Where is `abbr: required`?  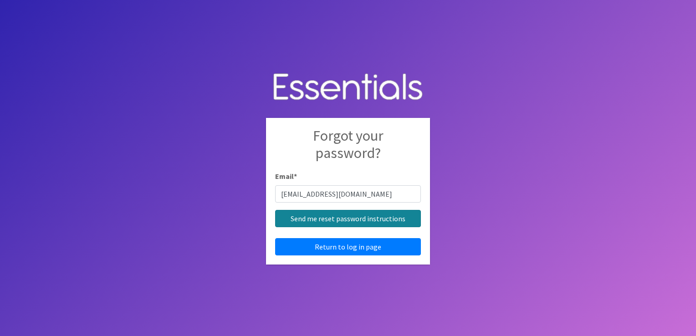
abbr: required is located at coordinates (295, 176).